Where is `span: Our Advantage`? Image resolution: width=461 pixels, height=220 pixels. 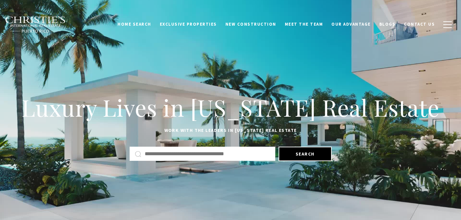
span: Our Advantage is located at coordinates (351, 24).